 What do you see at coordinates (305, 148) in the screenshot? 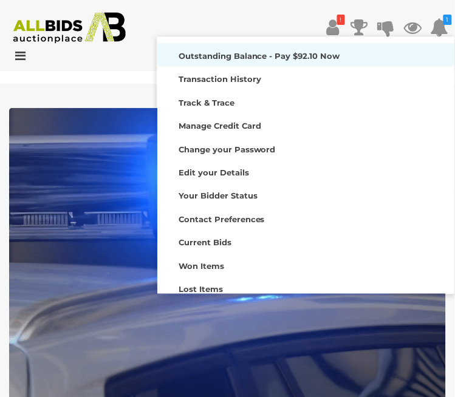
I see `a: Change your Password` at bounding box center [305, 148].